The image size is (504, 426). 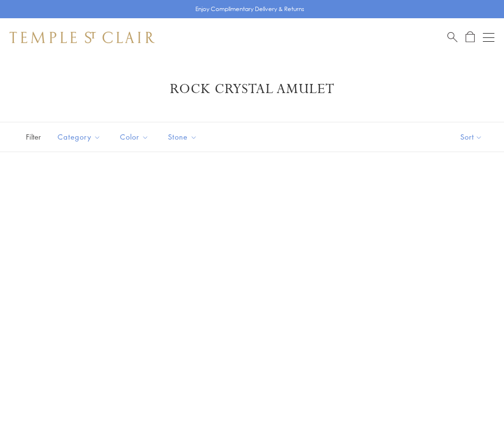 I want to click on button: Stone, so click(x=182, y=137).